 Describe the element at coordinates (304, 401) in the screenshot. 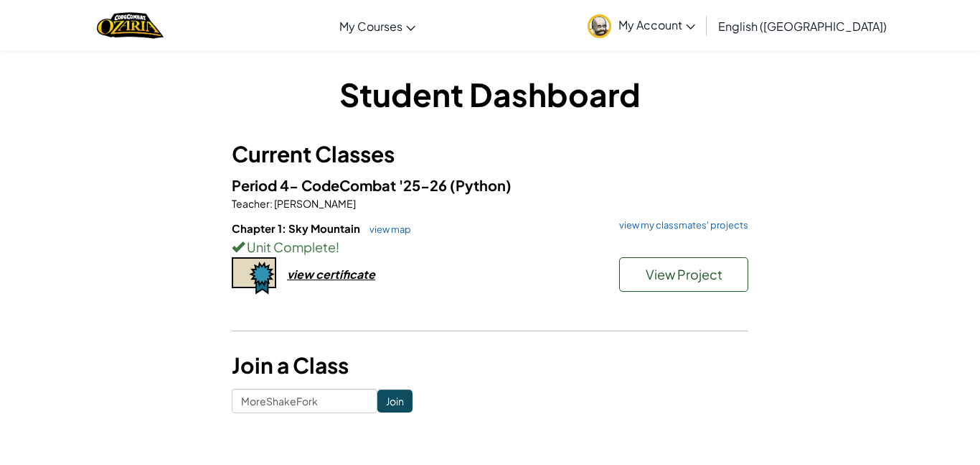

I see `input: <Enter Class Code>` at that location.